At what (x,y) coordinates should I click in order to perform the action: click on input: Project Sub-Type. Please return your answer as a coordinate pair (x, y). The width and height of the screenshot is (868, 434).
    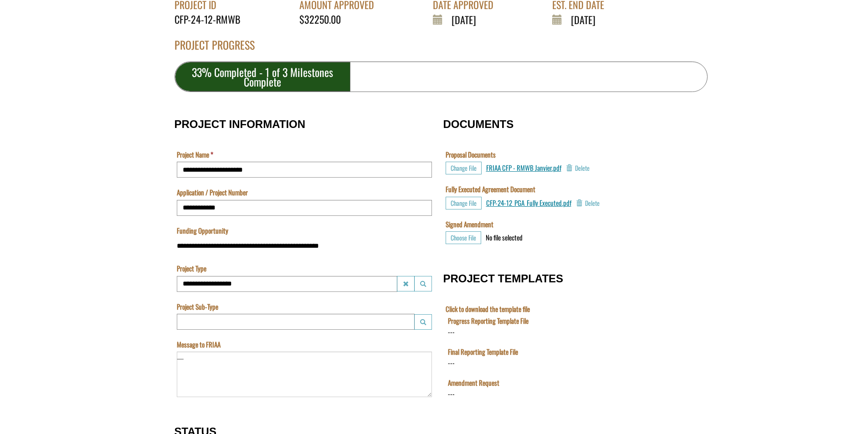
    Looking at the image, I should click on (296, 321).